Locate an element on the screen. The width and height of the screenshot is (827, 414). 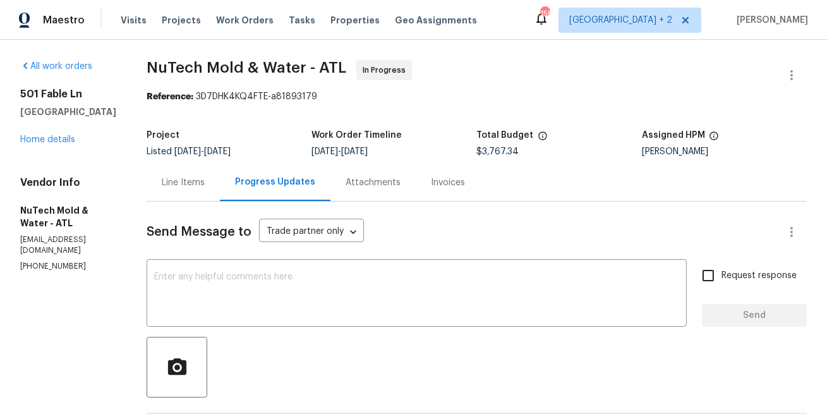
span: Tasks is located at coordinates (302, 20).